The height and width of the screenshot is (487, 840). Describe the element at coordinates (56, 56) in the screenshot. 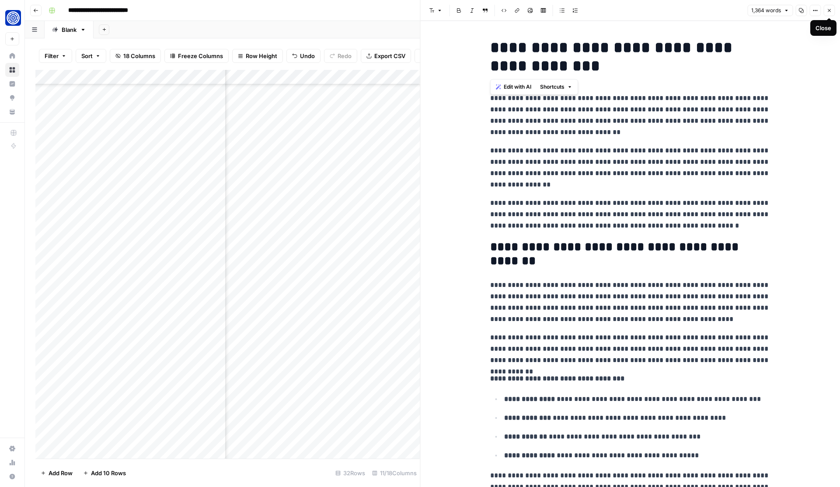

I see `button: Filter` at that location.